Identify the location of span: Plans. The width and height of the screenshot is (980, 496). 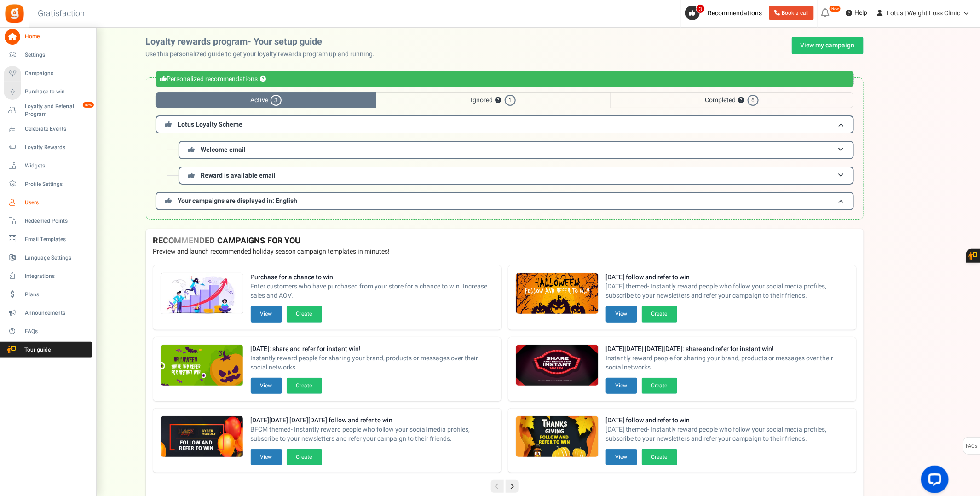
(57, 295).